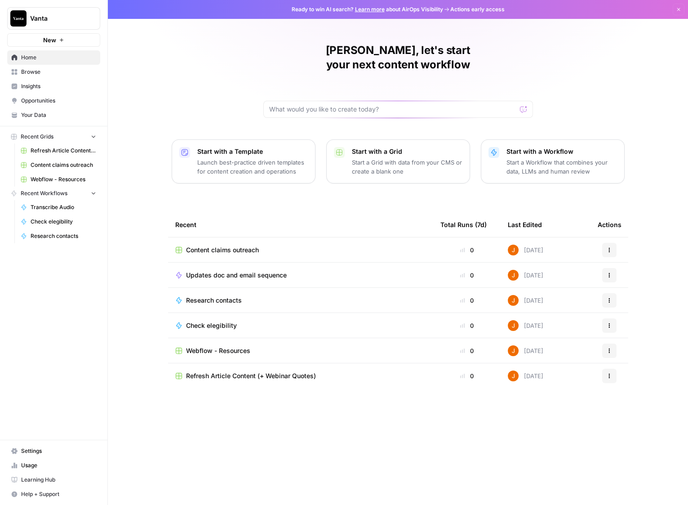 This screenshot has height=505, width=688. Describe the element at coordinates (57, 18) in the screenshot. I see `span: Vanta` at that location.